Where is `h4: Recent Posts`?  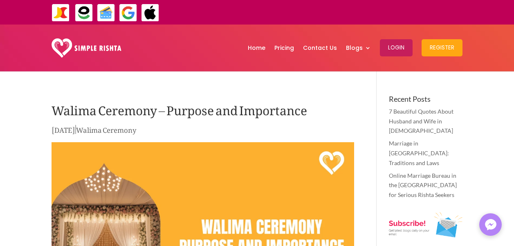 h4: Recent Posts is located at coordinates (425, 101).